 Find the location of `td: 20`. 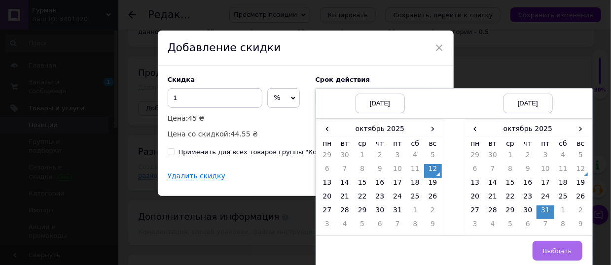

td: 20 is located at coordinates (327, 199).